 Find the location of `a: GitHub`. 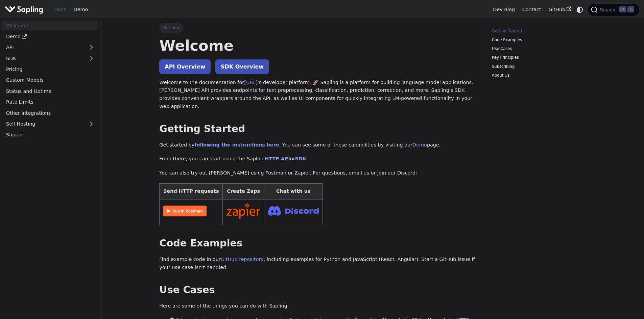

a: GitHub is located at coordinates (559, 9).